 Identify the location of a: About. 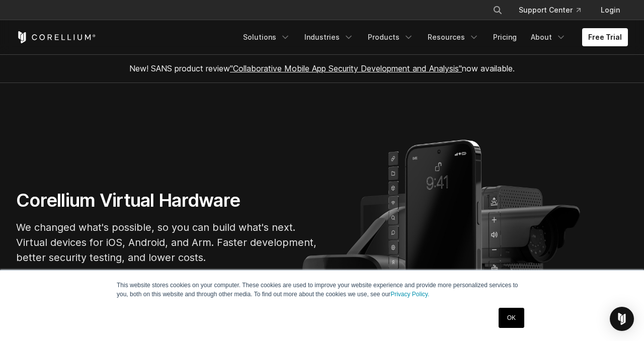
(549, 37).